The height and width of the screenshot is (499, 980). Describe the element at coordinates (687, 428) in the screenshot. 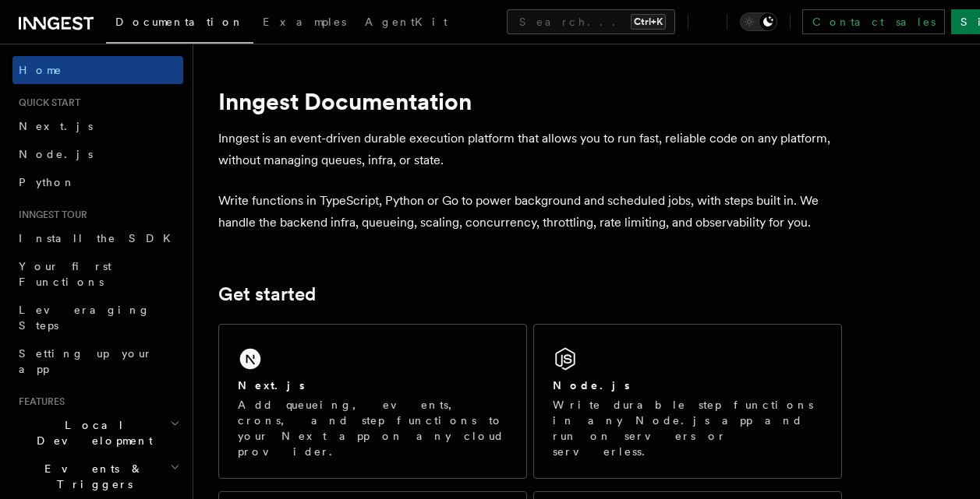

I see `p: Write durable step functions in any Node.js app and run on servers or serverless.` at that location.